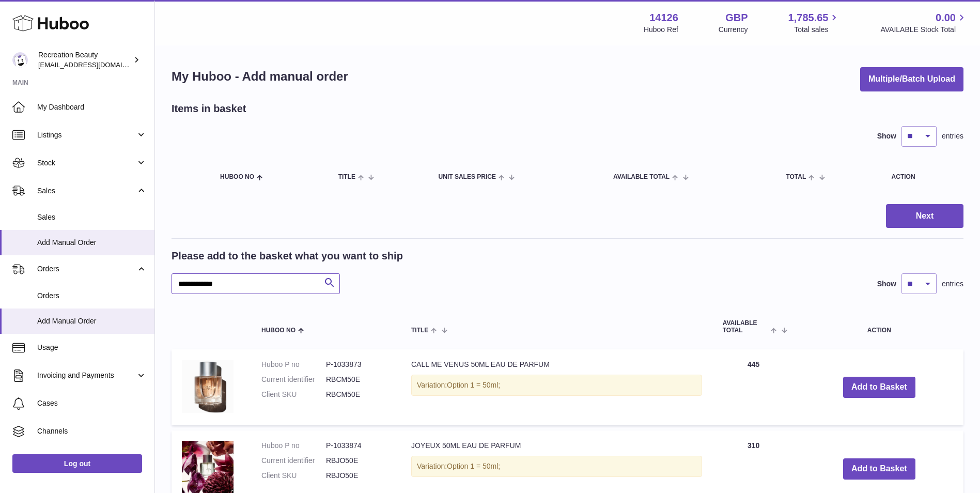 The height and width of the screenshot is (493, 980). I want to click on span: Channels, so click(92, 431).